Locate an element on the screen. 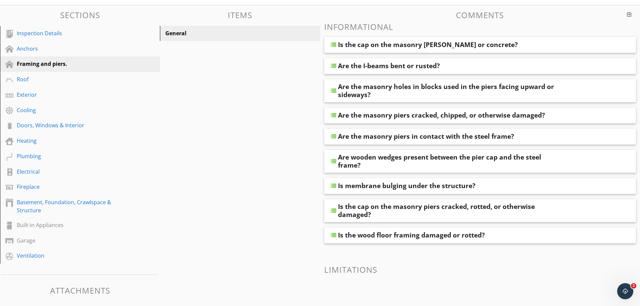 The height and width of the screenshot is (306, 640). div: Basement, Foundation, Crawlspace & Structure is located at coordinates (72, 206).